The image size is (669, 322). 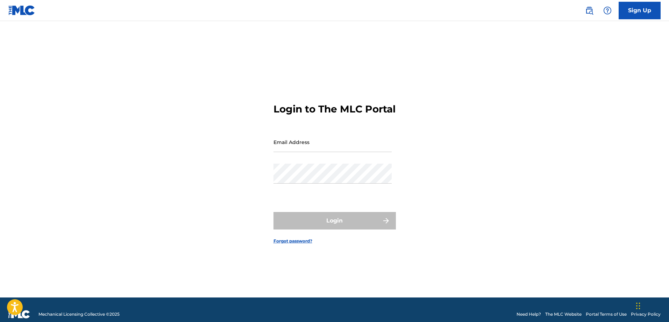 I want to click on div: Help, so click(x=608, y=10).